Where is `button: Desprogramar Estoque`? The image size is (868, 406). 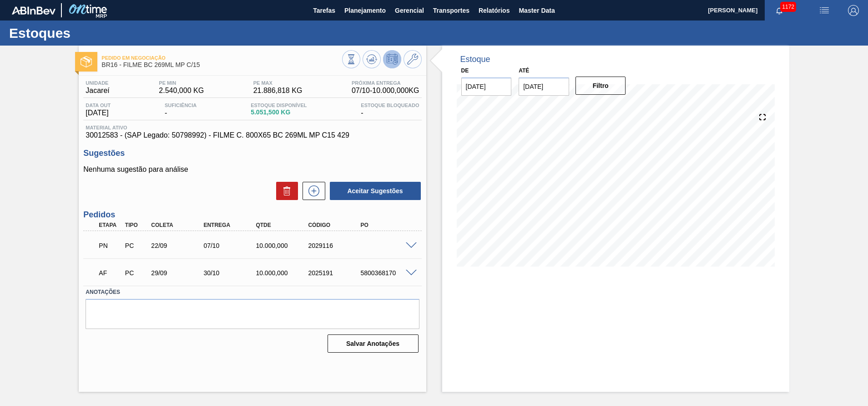 button: Desprogramar Estoque is located at coordinates (392, 59).